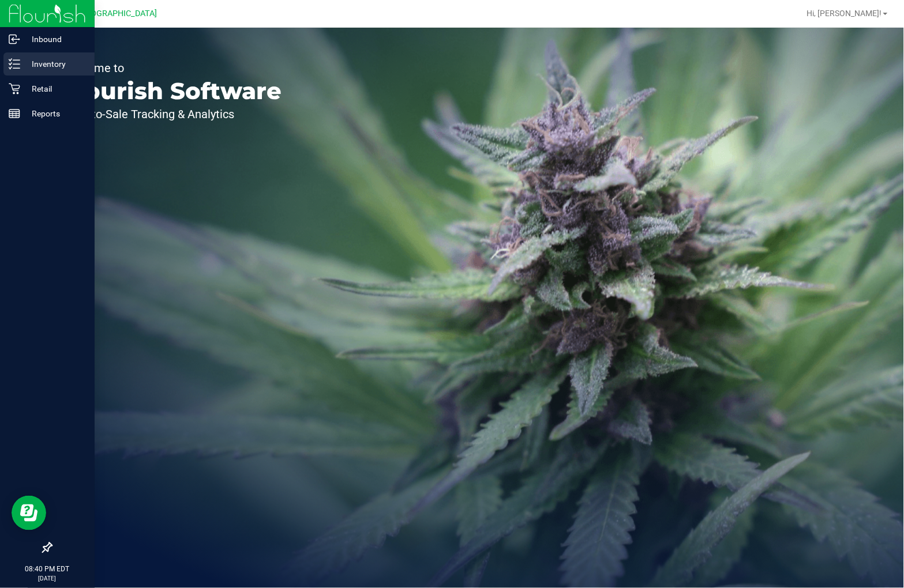 The image size is (904, 588). What do you see at coordinates (172, 114) in the screenshot?
I see `p: Seed-to-Sale Tracking & Analytics` at bounding box center [172, 114].